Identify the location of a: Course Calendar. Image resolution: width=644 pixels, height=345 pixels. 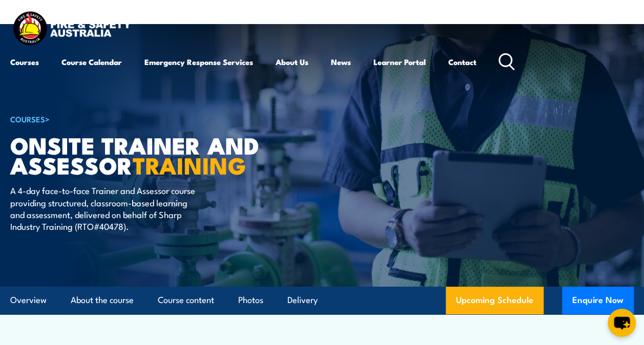
(92, 62).